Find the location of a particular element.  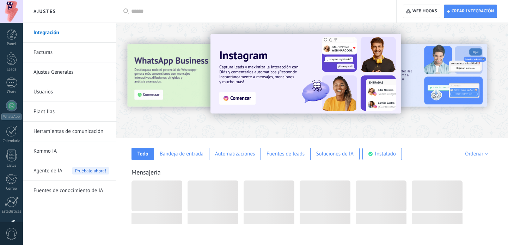

li: Integración is located at coordinates (70, 33).